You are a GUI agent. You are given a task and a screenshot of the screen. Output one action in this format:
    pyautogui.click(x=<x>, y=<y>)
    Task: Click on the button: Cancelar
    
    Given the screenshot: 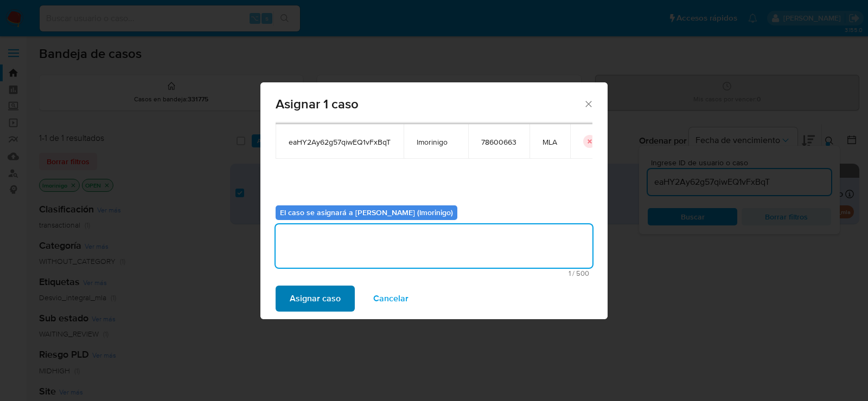 What is the action you would take?
    pyautogui.click(x=391, y=299)
    